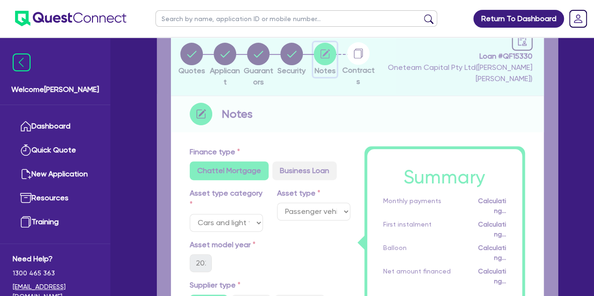 The width and height of the screenshot is (594, 296). Describe the element at coordinates (55, 126) in the screenshot. I see `a: Dashboard` at that location.